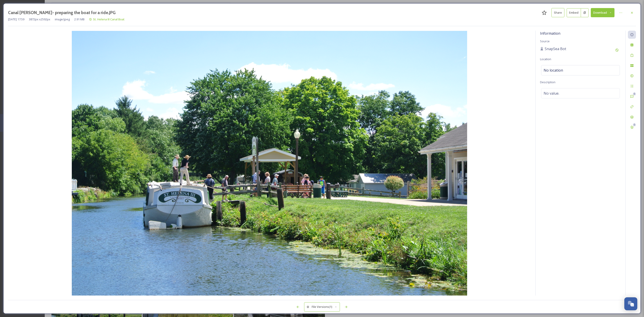  Describe the element at coordinates (552, 93) in the screenshot. I see `span: No value.` at that location.